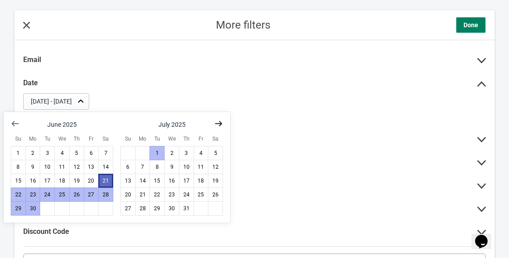 The image size is (509, 258). What do you see at coordinates (47, 153) in the screenshot?
I see `button: June 3 2025` at bounding box center [47, 153].